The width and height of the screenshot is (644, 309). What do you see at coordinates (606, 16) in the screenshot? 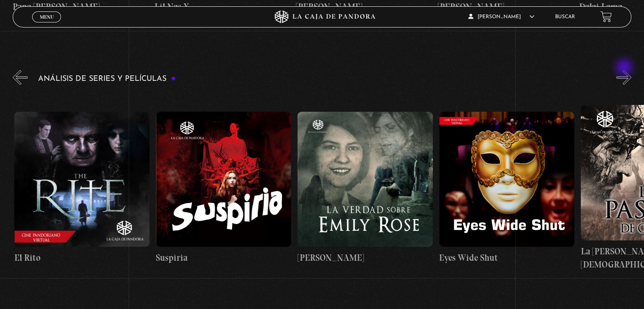
I see `a: View your shopping cart` at bounding box center [606, 16].